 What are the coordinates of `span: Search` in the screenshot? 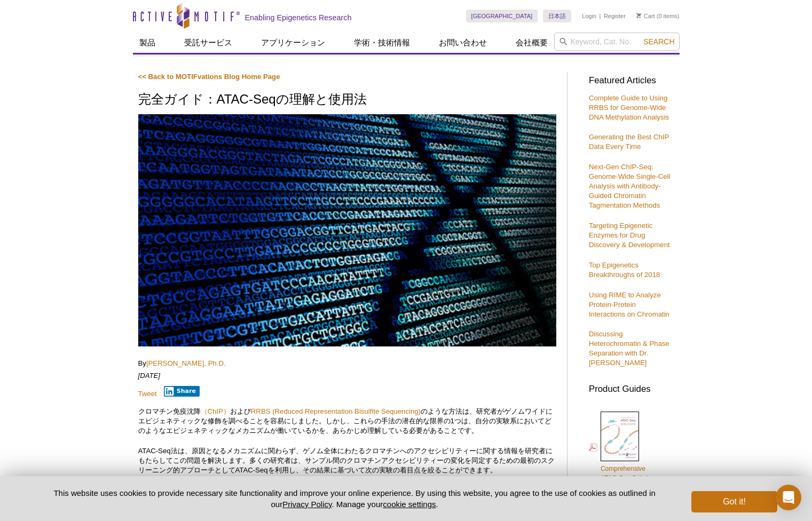 It's located at (659, 41).